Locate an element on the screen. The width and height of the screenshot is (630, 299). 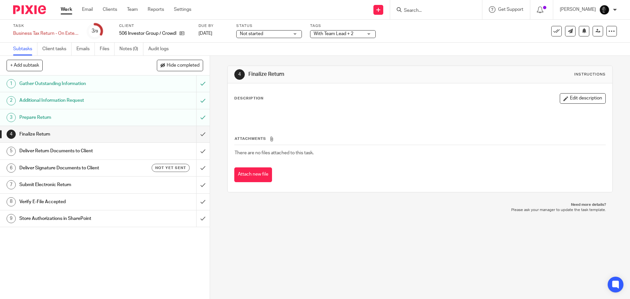
span: Hide completed is located at coordinates (183, 66).